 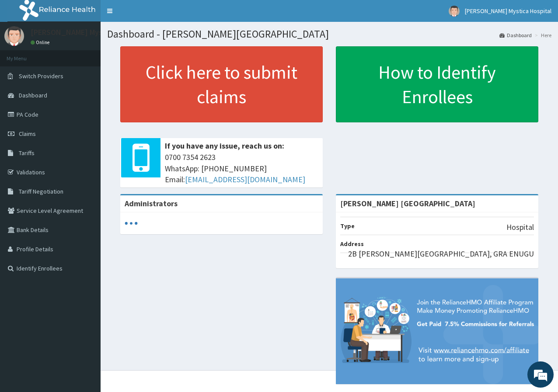 What do you see at coordinates (515, 35) in the screenshot?
I see `a: Dashboard` at bounding box center [515, 35].